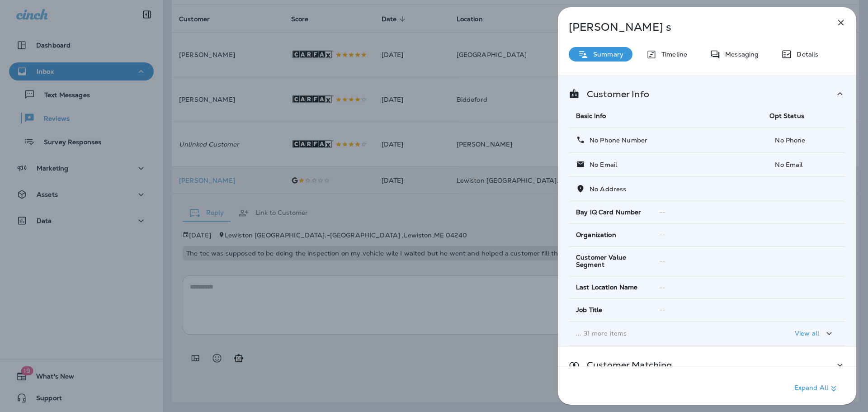 Image resolution: width=868 pixels, height=412 pixels. Describe the element at coordinates (805, 54) in the screenshot. I see `p: Details` at that location.